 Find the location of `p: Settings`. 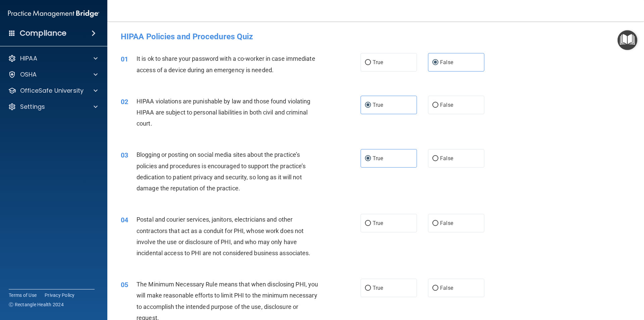

p: Settings is located at coordinates (33, 107).